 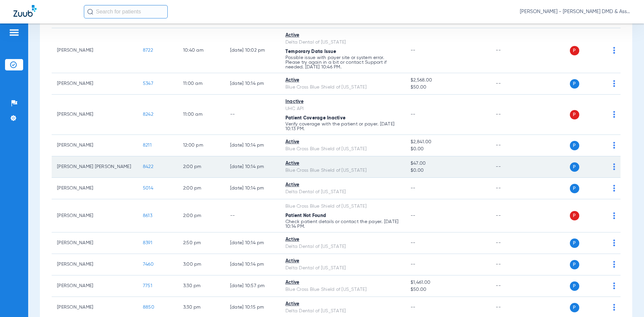 What do you see at coordinates (201, 265) in the screenshot?
I see `td: 3:00 PM` at bounding box center [201, 265].